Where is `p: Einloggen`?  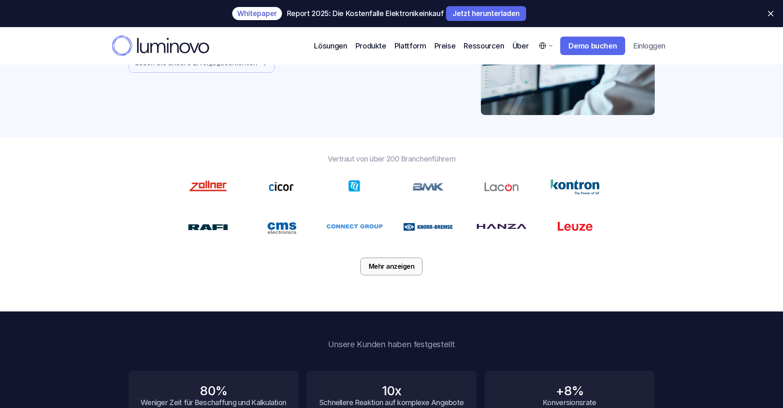 p: Einloggen is located at coordinates (649, 46).